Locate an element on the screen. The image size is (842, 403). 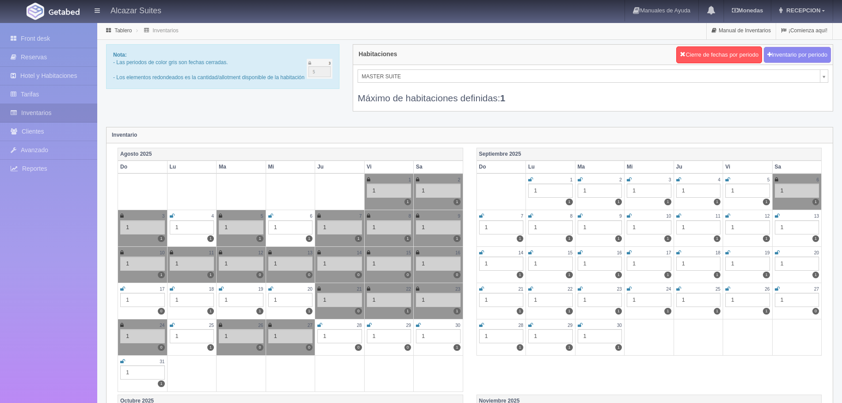
small: 8 is located at coordinates (571, 216).